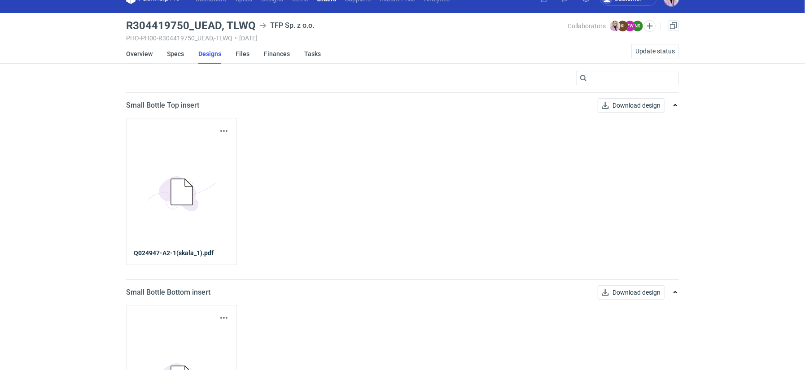 The height and width of the screenshot is (370, 805). What do you see at coordinates (630, 26) in the screenshot?
I see `figcaption: EW` at bounding box center [630, 26].